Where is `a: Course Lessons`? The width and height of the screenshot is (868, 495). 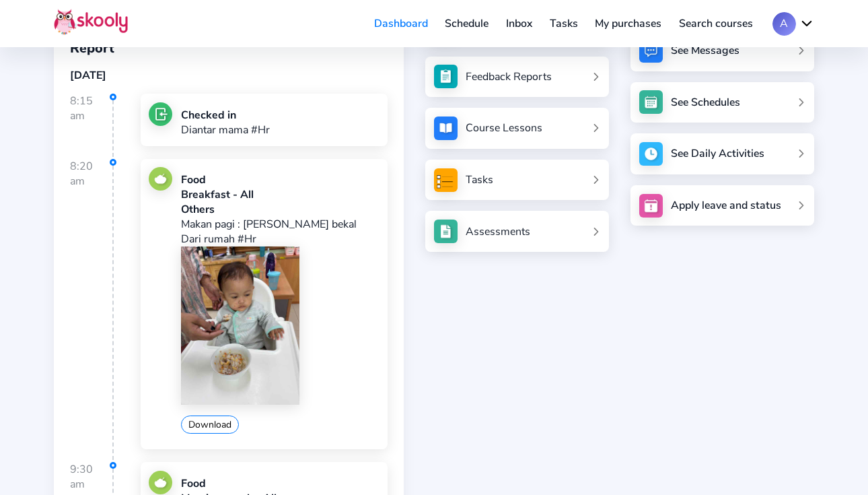 a: Course Lessons is located at coordinates (518, 128).